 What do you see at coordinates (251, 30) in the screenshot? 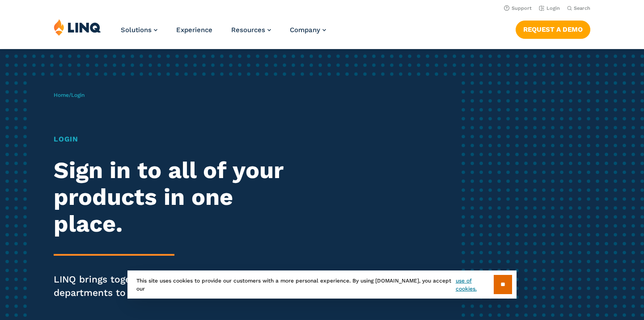
I see `a: Resources` at bounding box center [251, 30].